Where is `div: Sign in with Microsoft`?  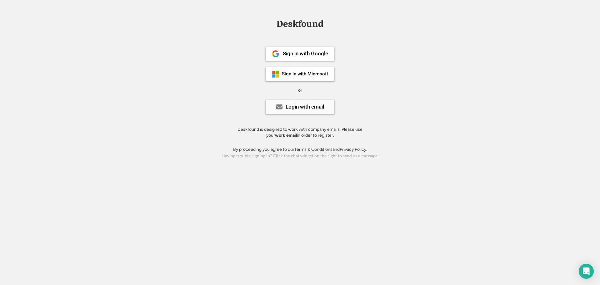
div: Sign in with Microsoft is located at coordinates (305, 74).